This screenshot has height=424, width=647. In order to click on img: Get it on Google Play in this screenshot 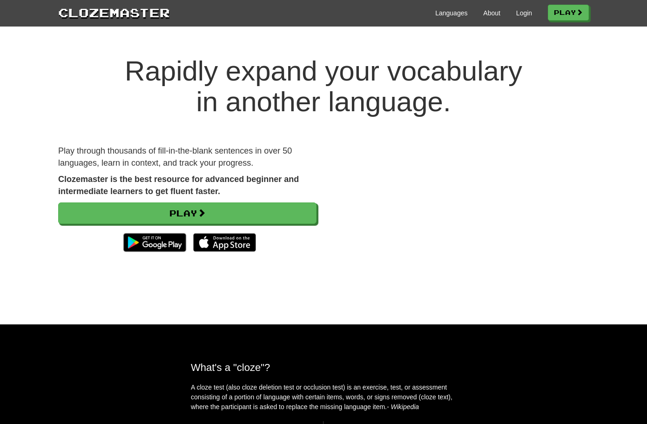, I will do `click(154, 242)`.